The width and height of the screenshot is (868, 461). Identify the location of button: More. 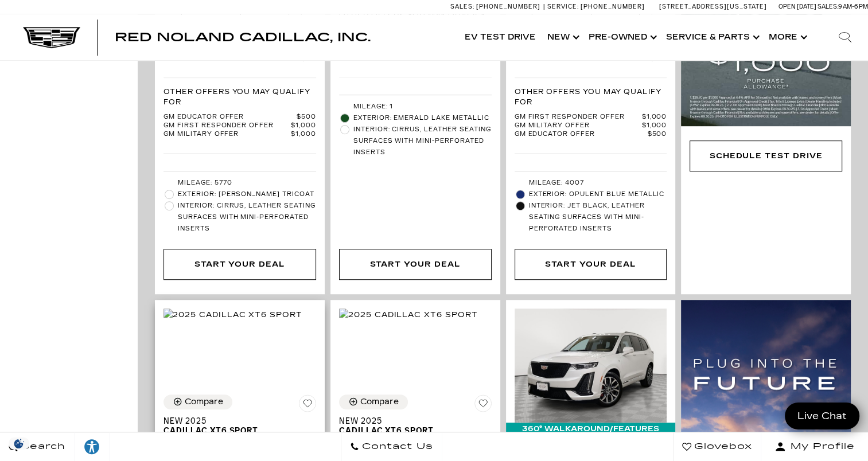
(786, 38).